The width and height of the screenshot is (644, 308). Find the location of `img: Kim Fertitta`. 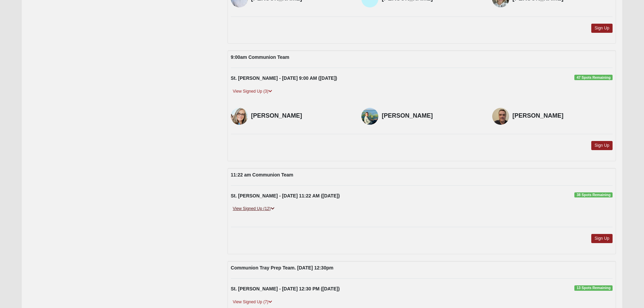

img: Kim Fertitta is located at coordinates (369, 116).